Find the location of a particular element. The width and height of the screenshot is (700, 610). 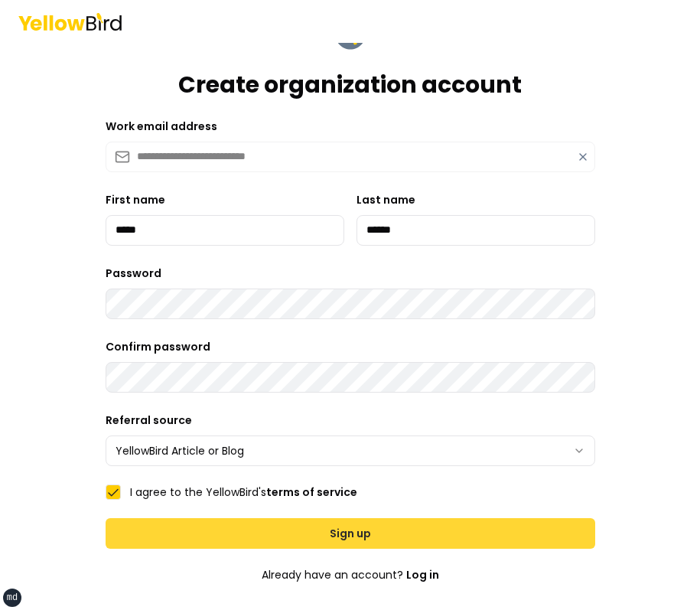

p: Already have an account? is located at coordinates (350, 574).